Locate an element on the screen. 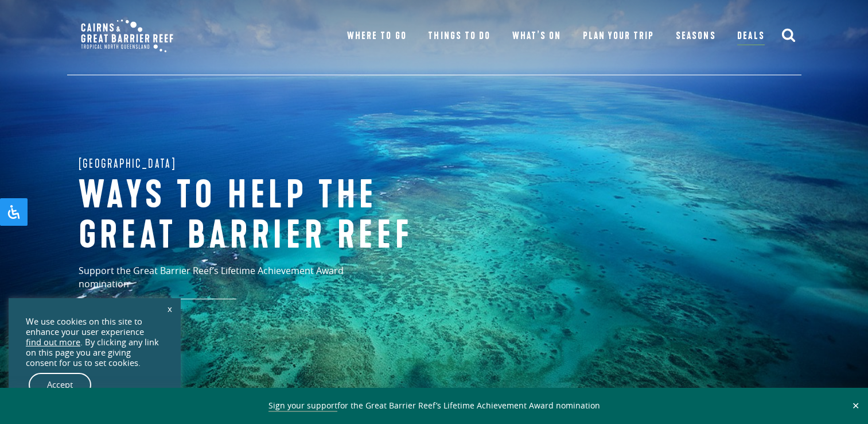  h1: Ways to help the great barrier reef is located at coordinates (268, 216).